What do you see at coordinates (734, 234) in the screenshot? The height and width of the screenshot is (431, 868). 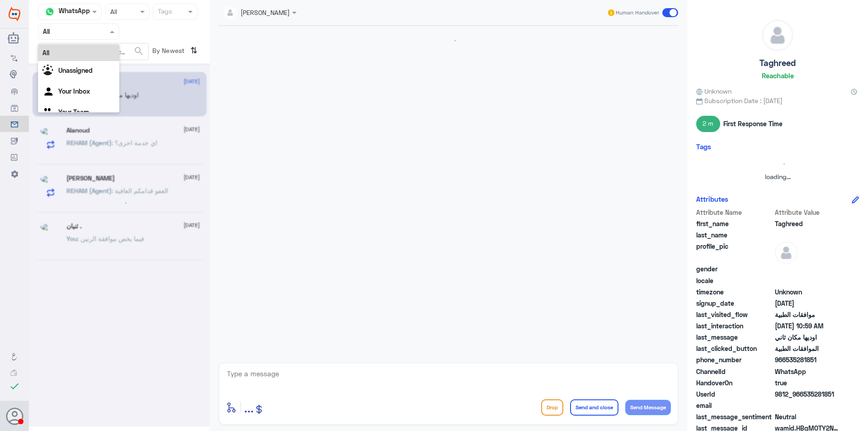 I see `span: last_name` at bounding box center [734, 234].